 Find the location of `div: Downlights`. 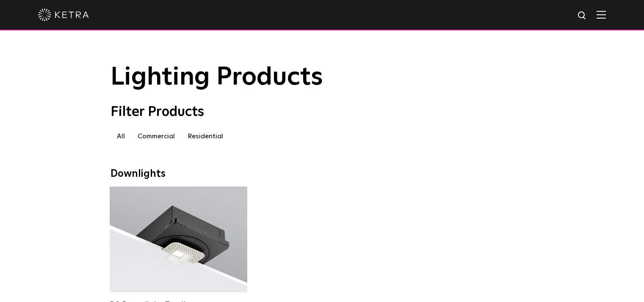

div: Downlights is located at coordinates (322, 174).